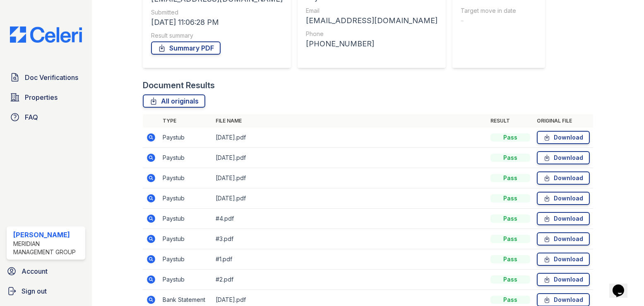  I want to click on td: #2.pdf, so click(350, 280).